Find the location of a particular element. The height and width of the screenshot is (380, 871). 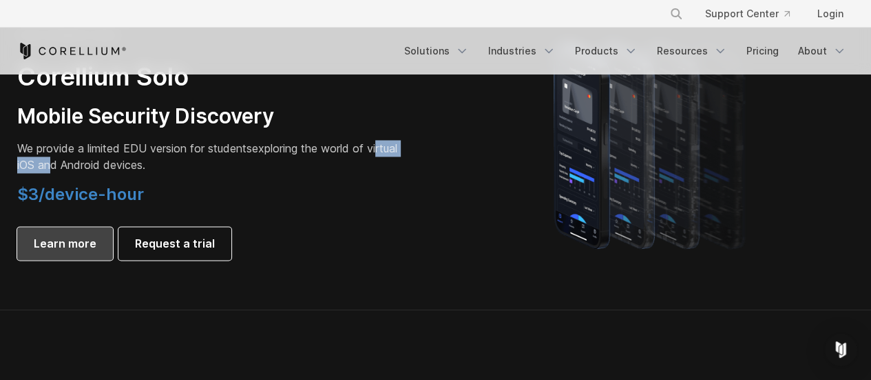

span: Request a trial is located at coordinates (175, 243).